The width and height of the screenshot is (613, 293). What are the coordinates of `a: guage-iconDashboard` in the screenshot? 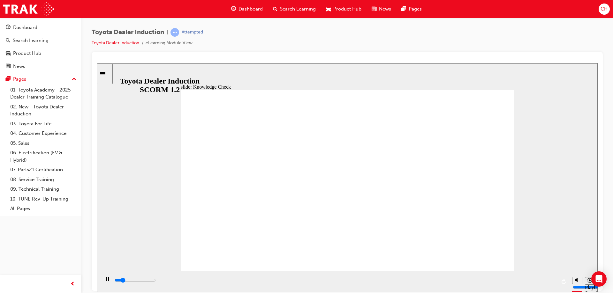 It's located at (247, 9).